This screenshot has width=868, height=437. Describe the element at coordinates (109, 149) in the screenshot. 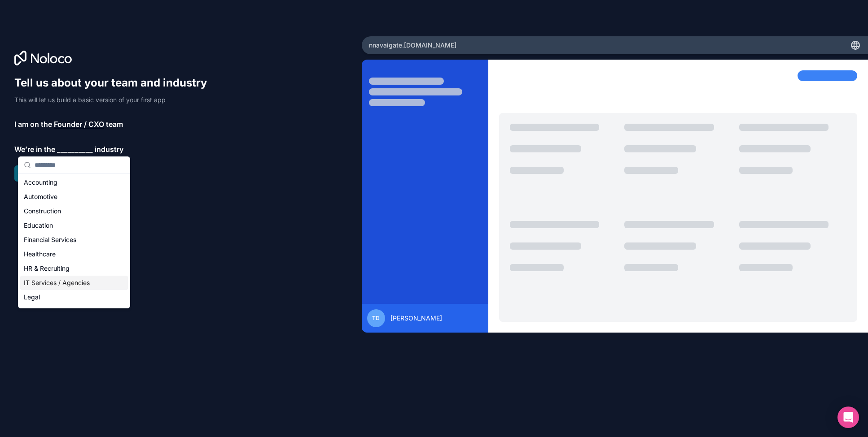

I see `span: industry` at that location.